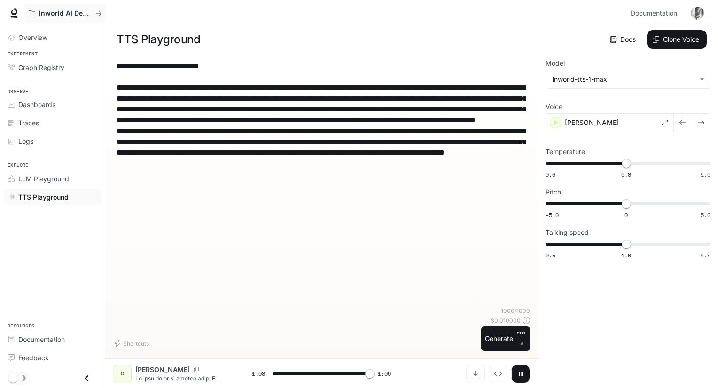  I want to click on p: CTRL +, so click(522, 336).